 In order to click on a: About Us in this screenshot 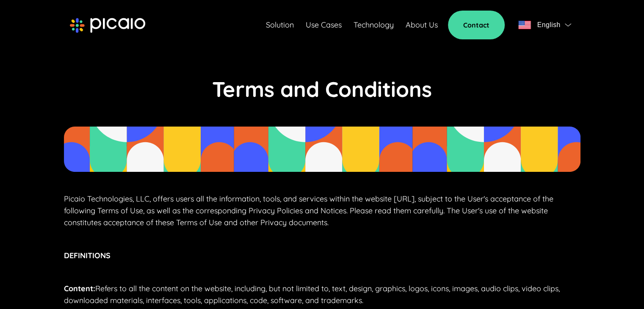, I will do `click(422, 25)`.